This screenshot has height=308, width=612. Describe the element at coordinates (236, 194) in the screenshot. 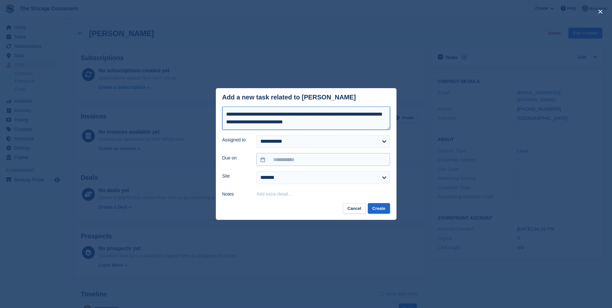

I see `label: Notes` at that location.